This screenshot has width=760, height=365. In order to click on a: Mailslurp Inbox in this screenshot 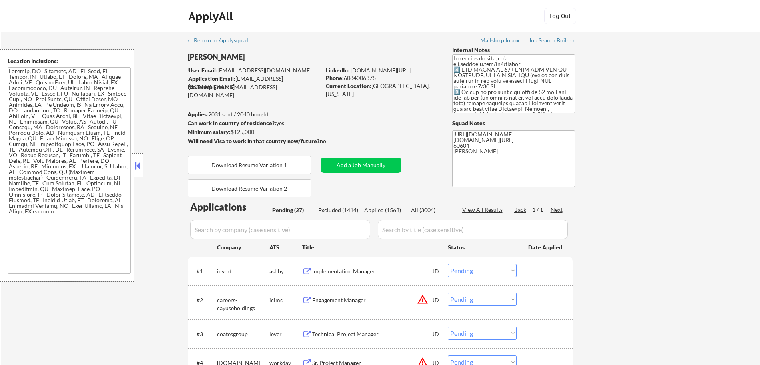, I will do `click(500, 41)`.